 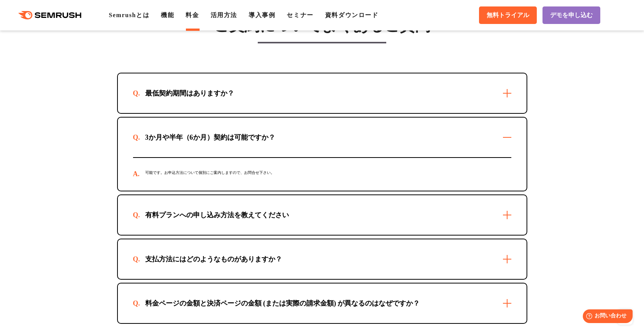 I want to click on a: 活用方法, so click(x=224, y=15).